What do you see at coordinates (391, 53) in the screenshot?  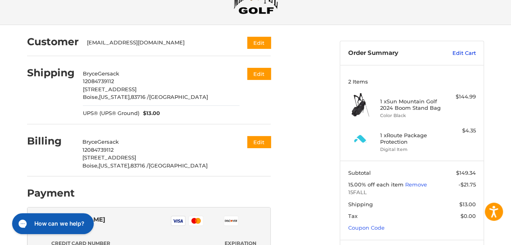 I see `h3: Order Summary` at bounding box center [391, 53].